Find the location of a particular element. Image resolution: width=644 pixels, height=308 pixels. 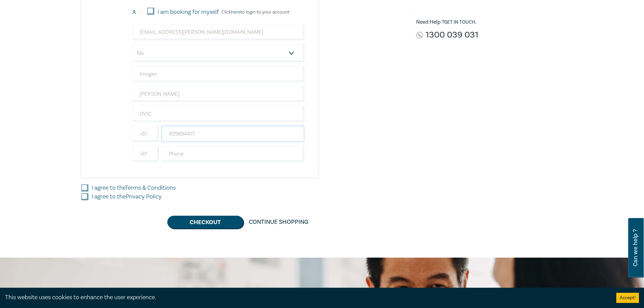

button: Accept cookies is located at coordinates (628, 298).